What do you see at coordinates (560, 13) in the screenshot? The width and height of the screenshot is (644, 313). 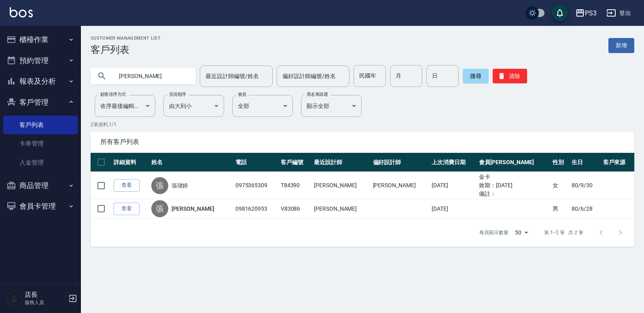 I see `button: save` at bounding box center [560, 13].